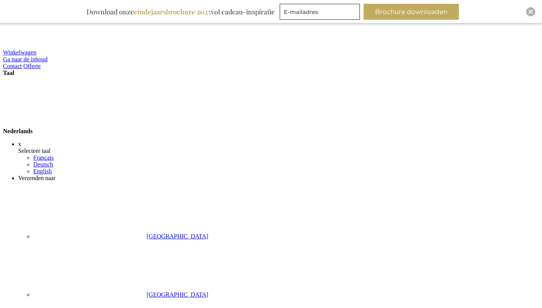 The width and height of the screenshot is (542, 308). Describe the element at coordinates (32, 66) in the screenshot. I see `a: Offerte` at that location.